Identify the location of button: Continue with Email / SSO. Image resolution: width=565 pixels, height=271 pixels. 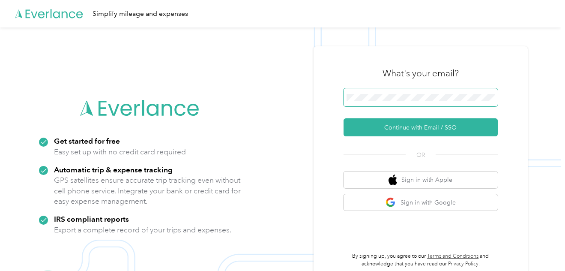
(421, 127).